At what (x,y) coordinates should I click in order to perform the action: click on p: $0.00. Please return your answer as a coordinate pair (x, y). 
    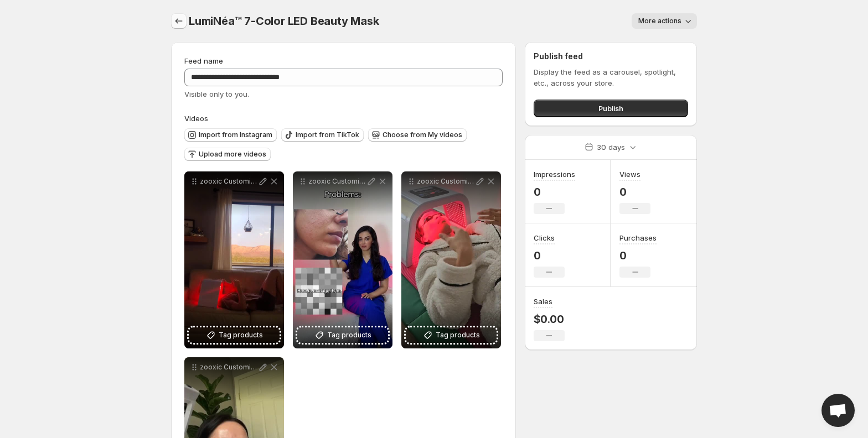
    Looking at the image, I should click on (549, 319).